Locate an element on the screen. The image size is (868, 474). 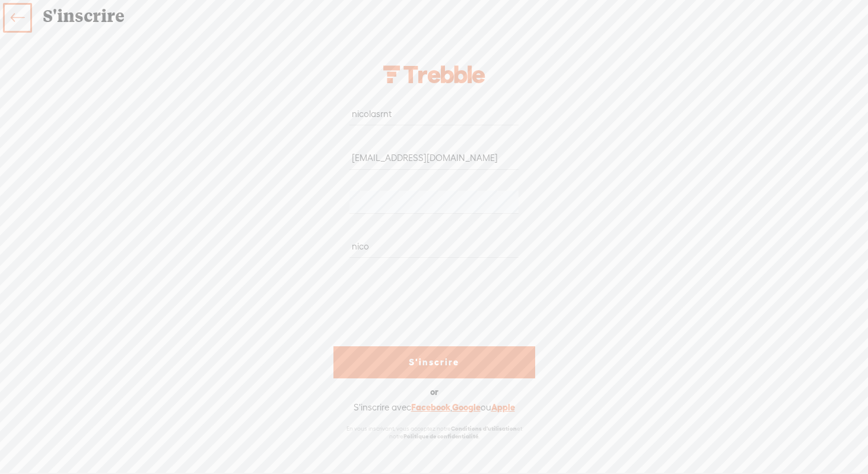
input: Entrer votre Email is located at coordinates (434, 158).